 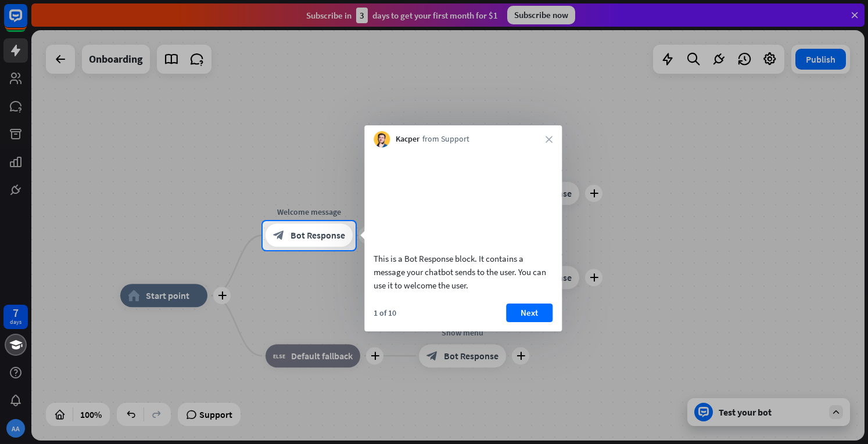 What do you see at coordinates (463, 272) in the screenshot?
I see `div: This is a Bot Response block. It contains a message your chatbot sends to the user. You can use i...` at bounding box center [463, 272].